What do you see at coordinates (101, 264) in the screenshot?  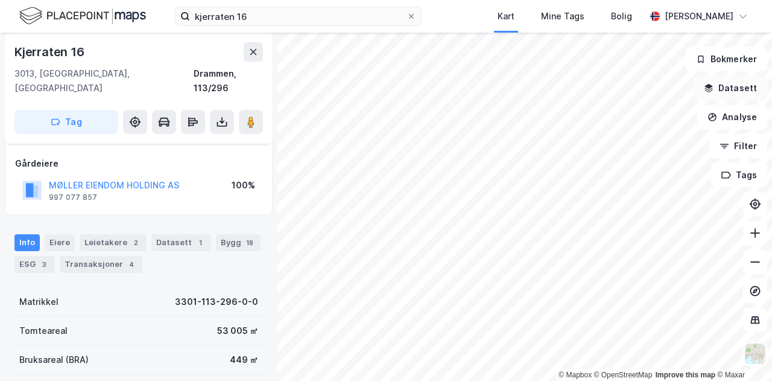 I see `div: Transaksjoner` at bounding box center [101, 264].